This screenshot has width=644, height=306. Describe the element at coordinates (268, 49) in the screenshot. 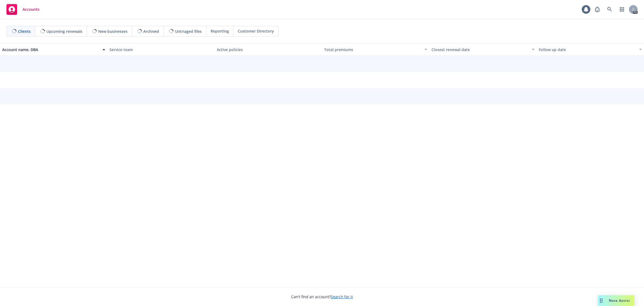

I see `button: Active policies` at that location.